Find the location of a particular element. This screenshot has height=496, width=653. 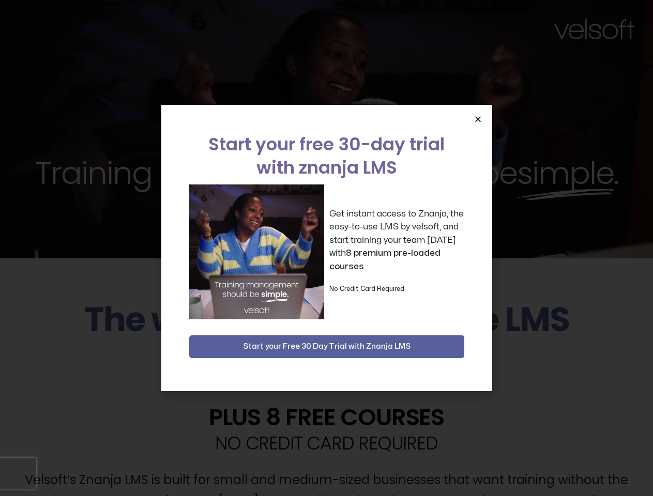

button: Start your Free 30 Day Trial with Znanja LMS is located at coordinates (327, 347).